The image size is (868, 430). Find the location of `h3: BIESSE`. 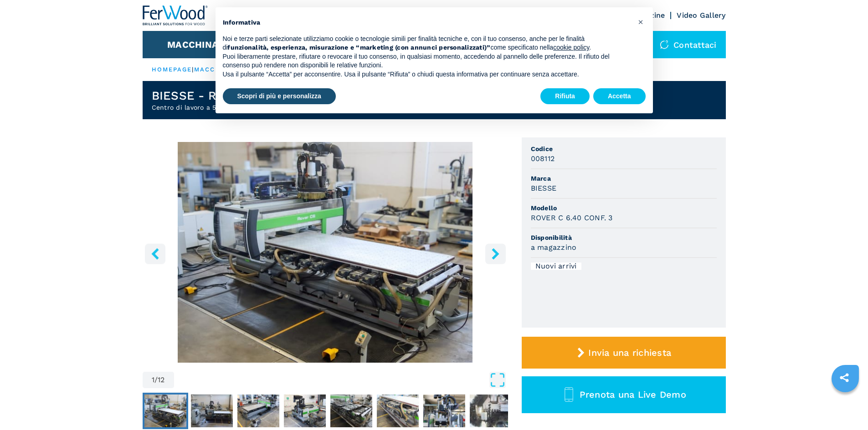

h3: BIESSE is located at coordinates (544, 188).